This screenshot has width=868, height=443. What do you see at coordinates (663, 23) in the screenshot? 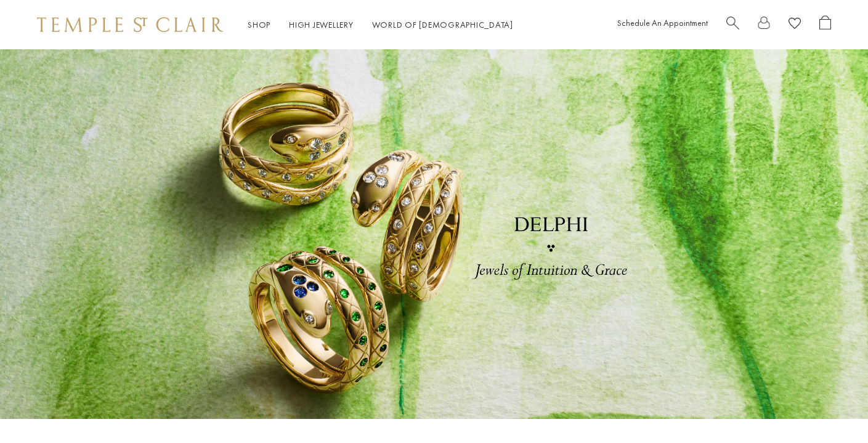
I see `a: Schedule An Appointment` at bounding box center [663, 23].